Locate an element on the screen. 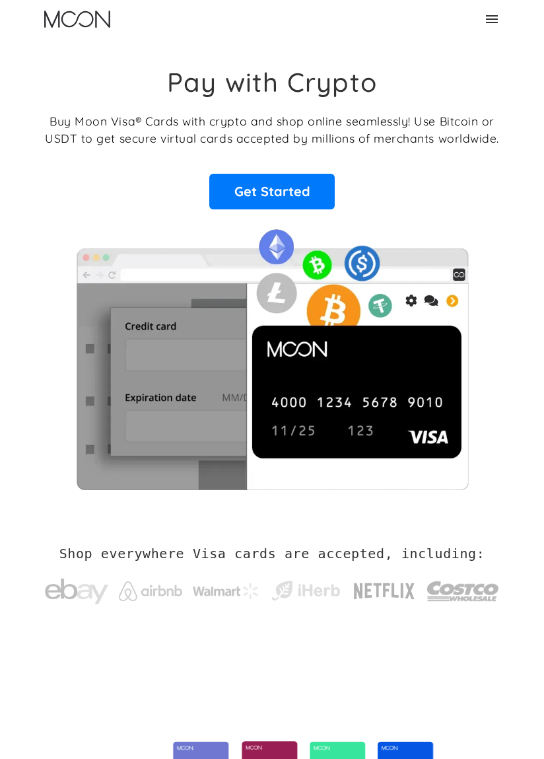 The width and height of the screenshot is (544, 759). img: Walmart is located at coordinates (226, 591).